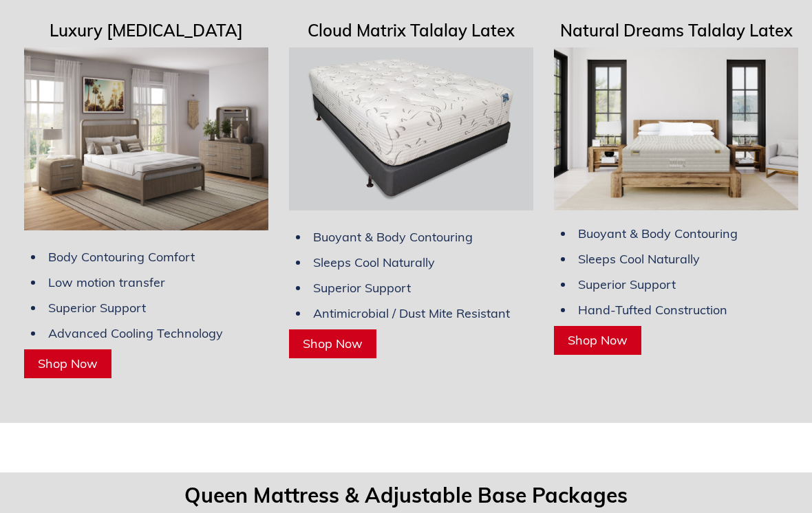 The image size is (812, 513). What do you see at coordinates (411, 128) in the screenshot?
I see `img: Luxury Cloud Matrix Talalay Latex Mattresses` at bounding box center [411, 128].